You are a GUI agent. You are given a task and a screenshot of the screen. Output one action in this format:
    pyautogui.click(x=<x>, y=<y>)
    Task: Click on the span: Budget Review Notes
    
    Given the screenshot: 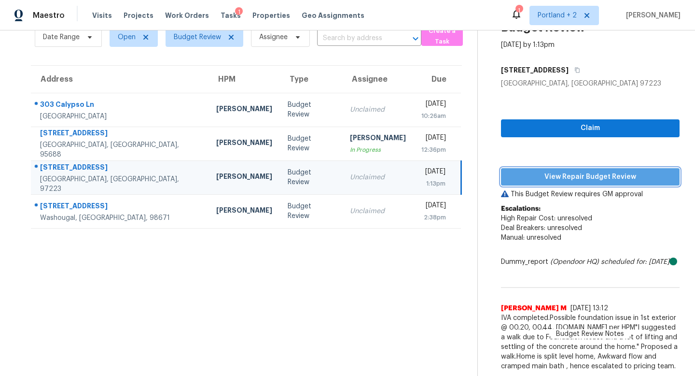 What is the action you would take?
    pyautogui.click(x=590, y=334)
    